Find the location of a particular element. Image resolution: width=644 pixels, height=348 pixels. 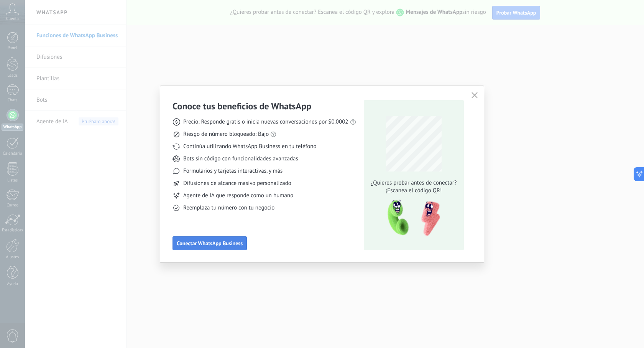

span: ¿Quieres probar antes de conectar? is located at coordinates (414, 183).